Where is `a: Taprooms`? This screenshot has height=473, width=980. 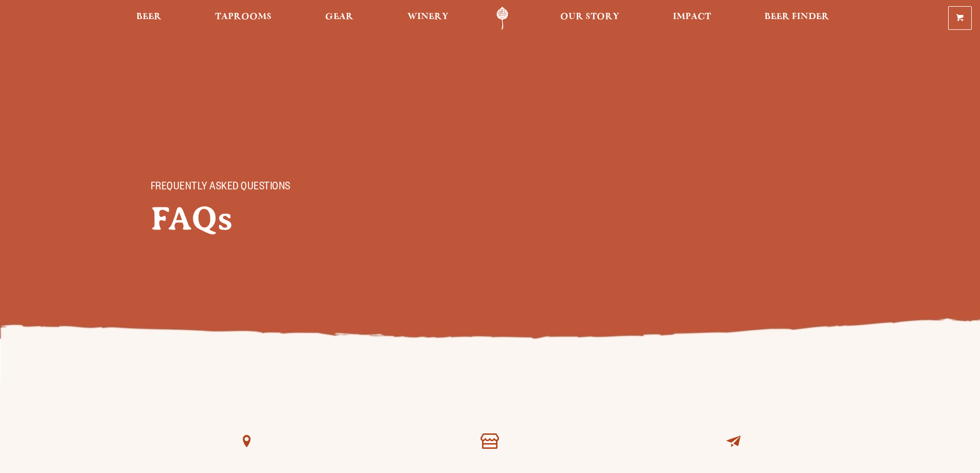
a: Taprooms is located at coordinates (243, 18).